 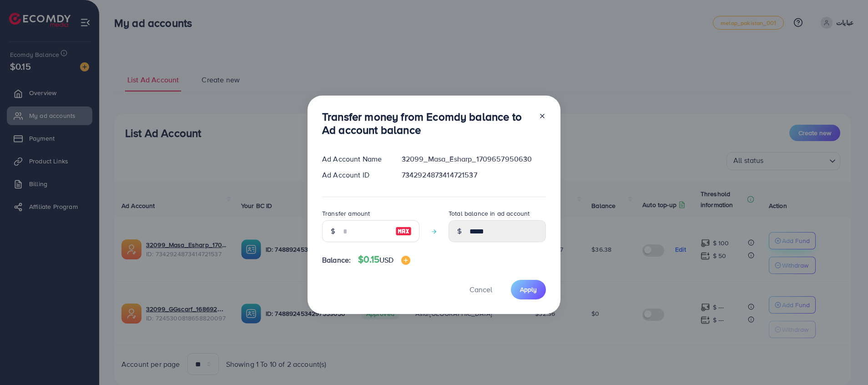 What do you see at coordinates (481, 290) in the screenshot?
I see `button: Cancel` at bounding box center [481, 290].